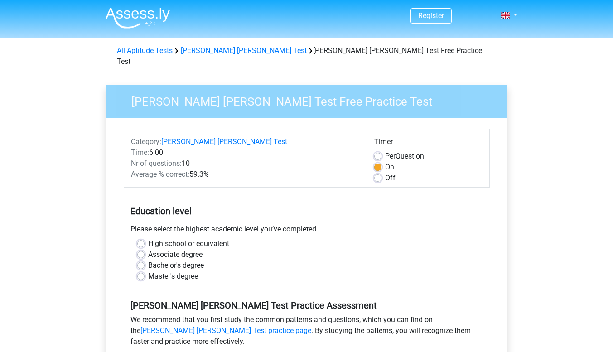 The height and width of the screenshot is (352, 613). What do you see at coordinates (246, 174) in the screenshot?
I see `div: 59.3%` at bounding box center [246, 174].